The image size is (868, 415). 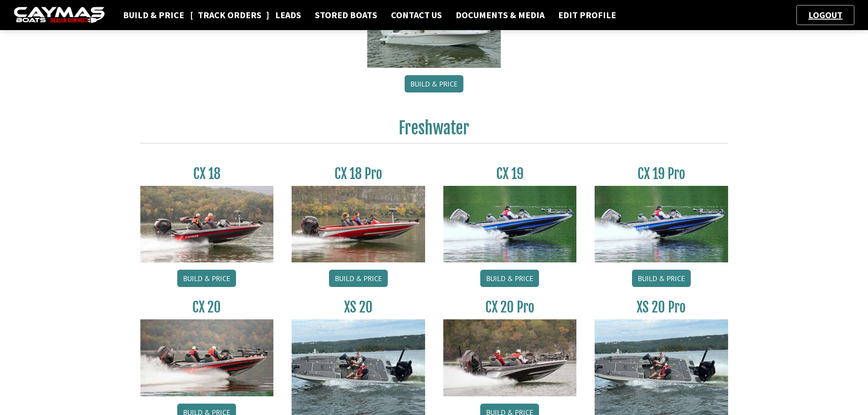 I want to click on img: caymas-dealer-connect-2ed40d3bc7270c1d8d7ffb4b79bf05adc795679939227970def78ec6f6c03838.gif, so click(x=59, y=15).